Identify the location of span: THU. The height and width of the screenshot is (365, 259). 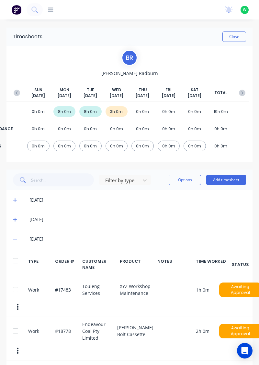
(143, 90).